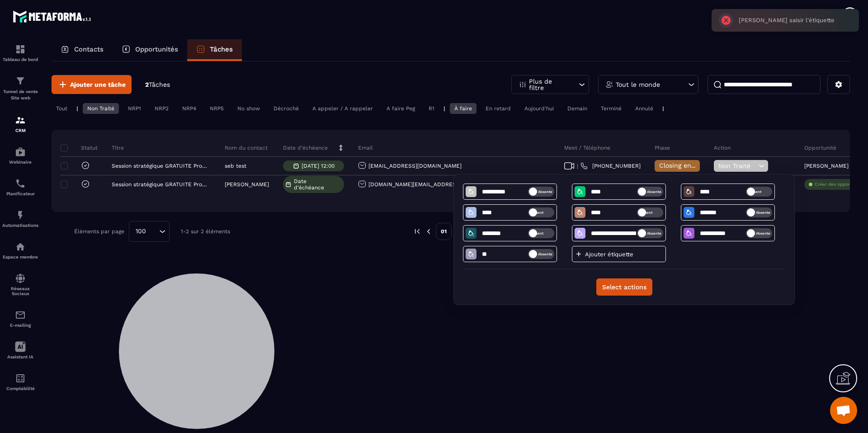 This screenshot has height=433, width=868. What do you see at coordinates (153, 231) in the screenshot?
I see `input: Search for option` at bounding box center [153, 231].